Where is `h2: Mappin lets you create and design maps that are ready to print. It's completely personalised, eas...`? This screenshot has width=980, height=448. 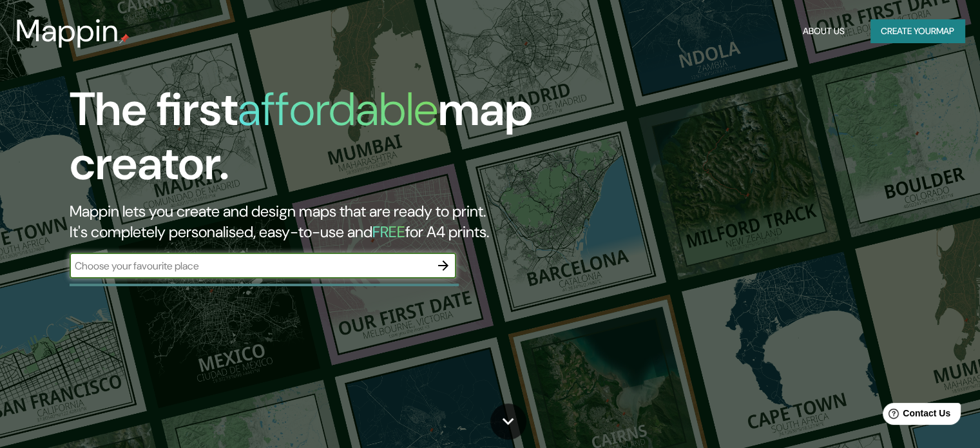 h2: Mappin lets you create and design maps that are ready to print. It's completely personalised, eas... is located at coordinates (315, 222).